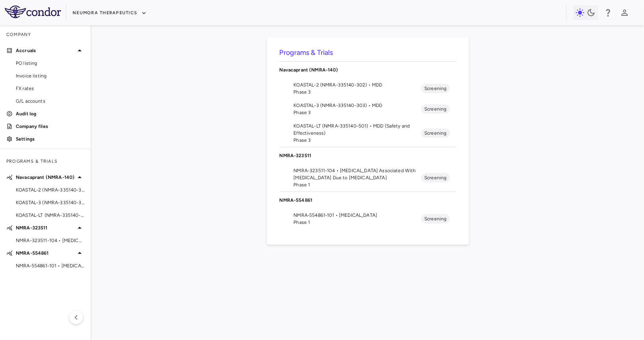 Image resolution: width=644 pixels, height=340 pixels. What do you see at coordinates (110, 13) in the screenshot?
I see `button: Neumora Therapeutics` at bounding box center [110, 13].